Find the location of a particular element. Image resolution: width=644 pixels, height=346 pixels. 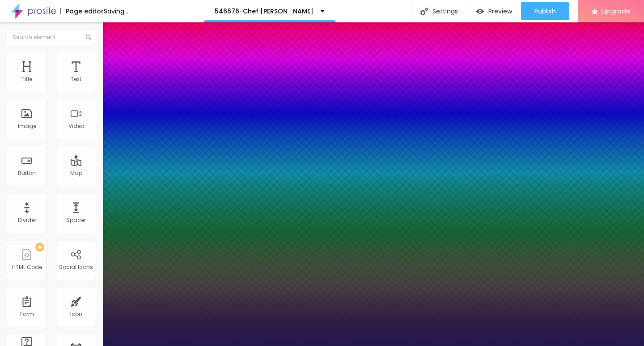

div: Video is located at coordinates (76, 126).